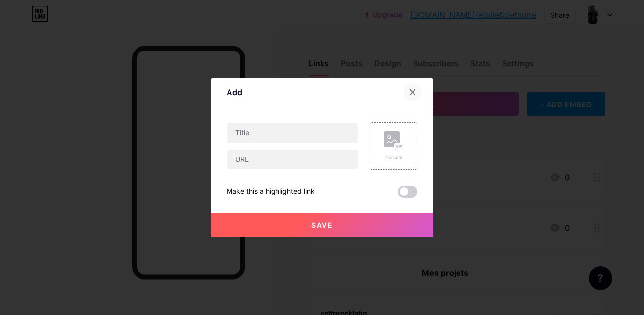 The width and height of the screenshot is (644, 315). I want to click on button: Save, so click(322, 225).